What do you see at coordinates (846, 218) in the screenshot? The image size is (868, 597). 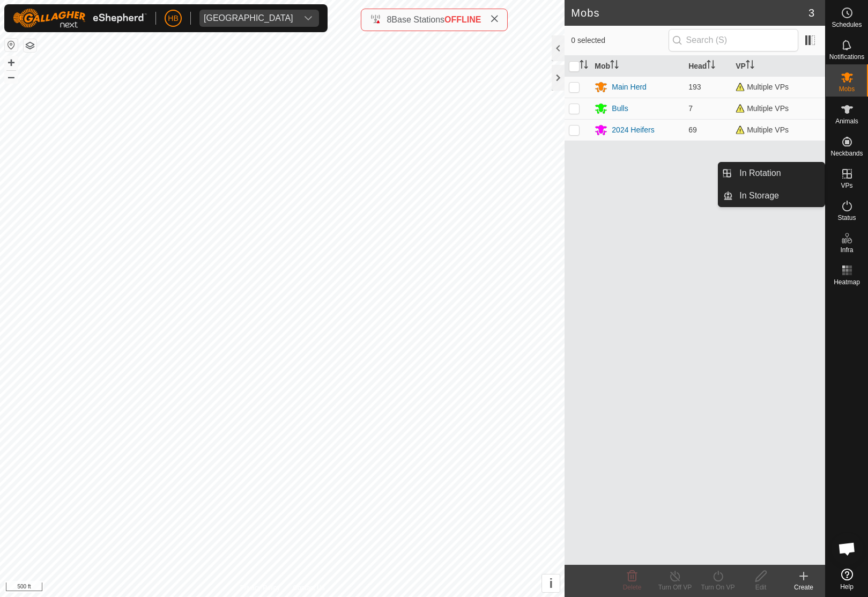 I see `span: Status` at bounding box center [846, 218].